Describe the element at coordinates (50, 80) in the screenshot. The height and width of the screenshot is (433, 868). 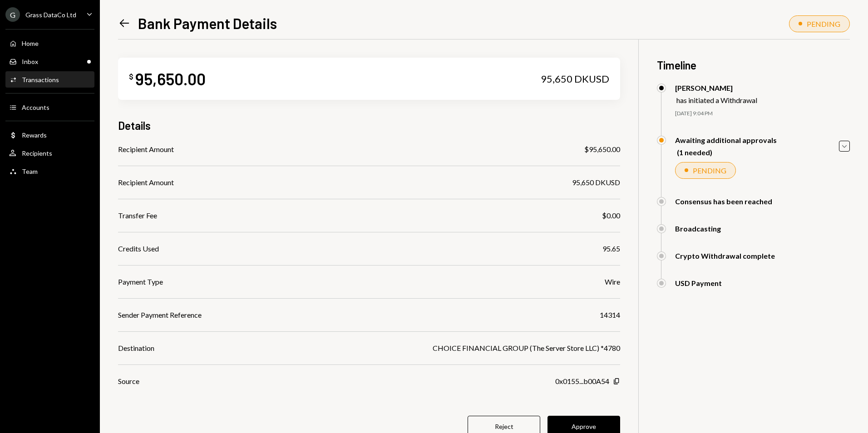
I see `a: Transactions` at that location.